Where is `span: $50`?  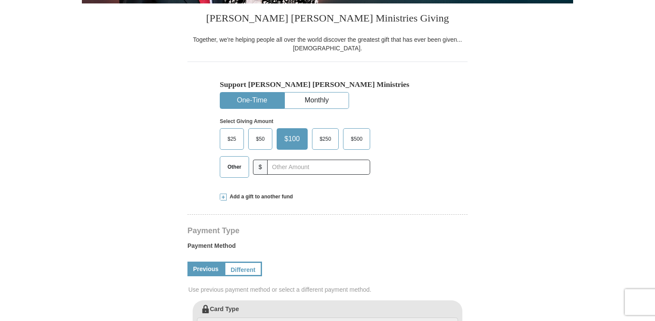
span: $50 is located at coordinates (260, 139).